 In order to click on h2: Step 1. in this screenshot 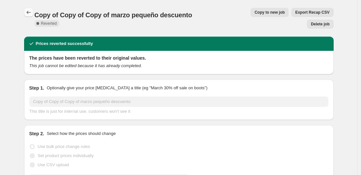, I will do `click(37, 88)`.